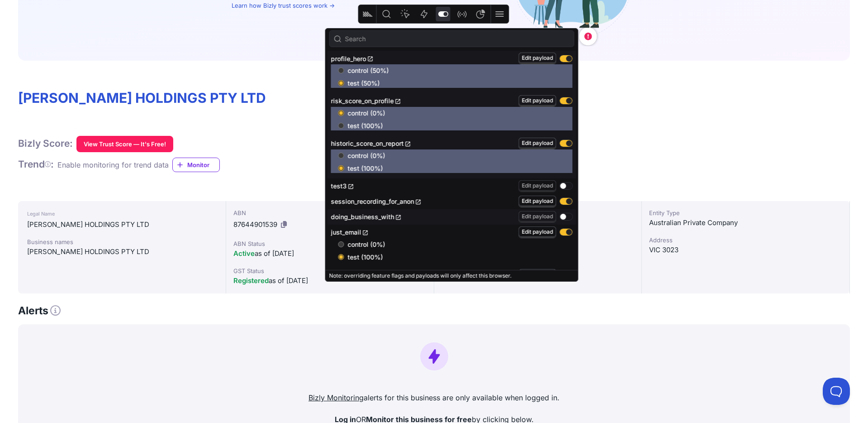 The image size is (868, 423). What do you see at coordinates (196, 165) in the screenshot?
I see `a: Monitor` at bounding box center [196, 165].